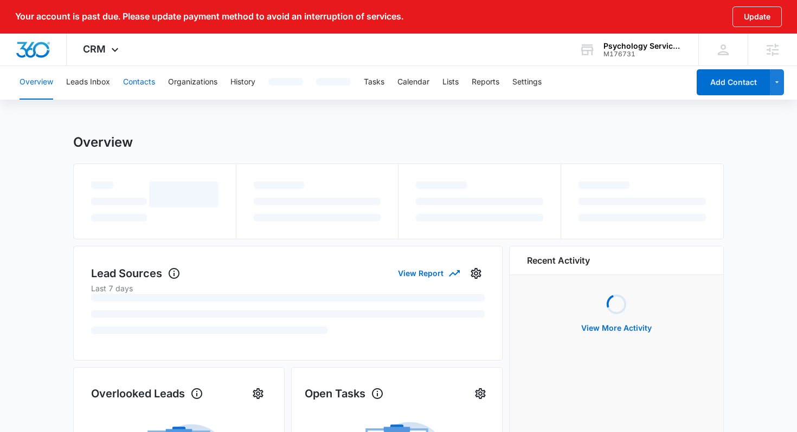 This screenshot has height=432, width=797. Describe the element at coordinates (103, 143) in the screenshot. I see `h1: Overview` at that location.